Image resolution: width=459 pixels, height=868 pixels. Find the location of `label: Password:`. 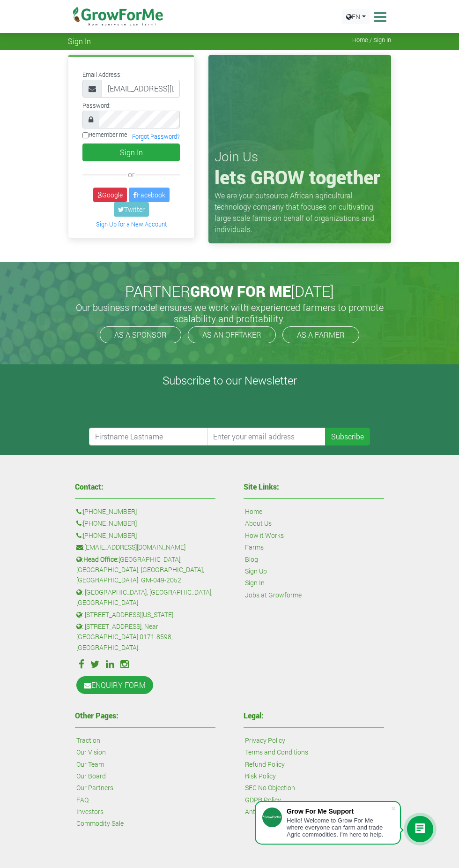

label: Password: is located at coordinates (97, 105).